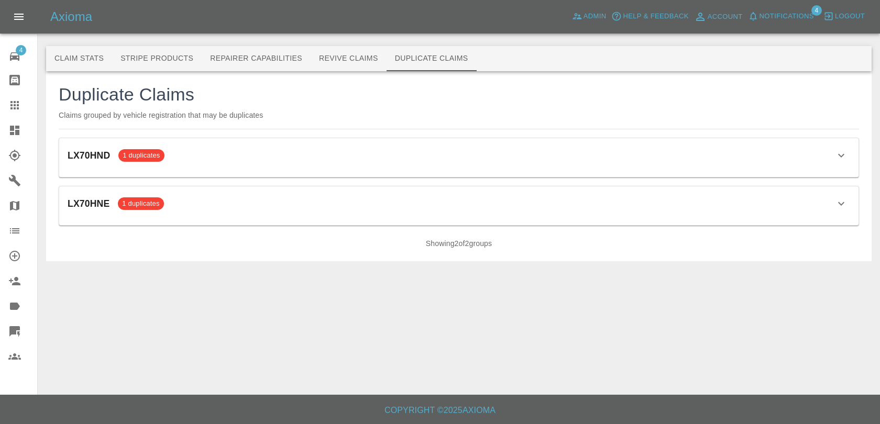  What do you see at coordinates (459, 243) in the screenshot?
I see `p: Showing 2 of 2 groups` at bounding box center [459, 243].